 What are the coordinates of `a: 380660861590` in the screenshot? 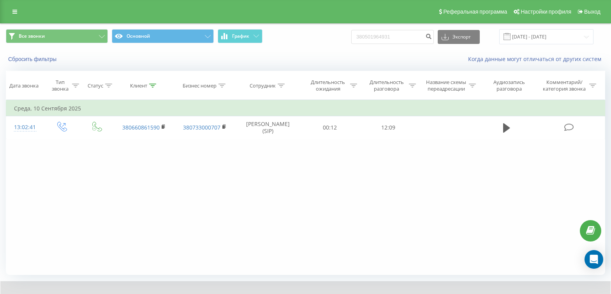 It's located at (141, 127).